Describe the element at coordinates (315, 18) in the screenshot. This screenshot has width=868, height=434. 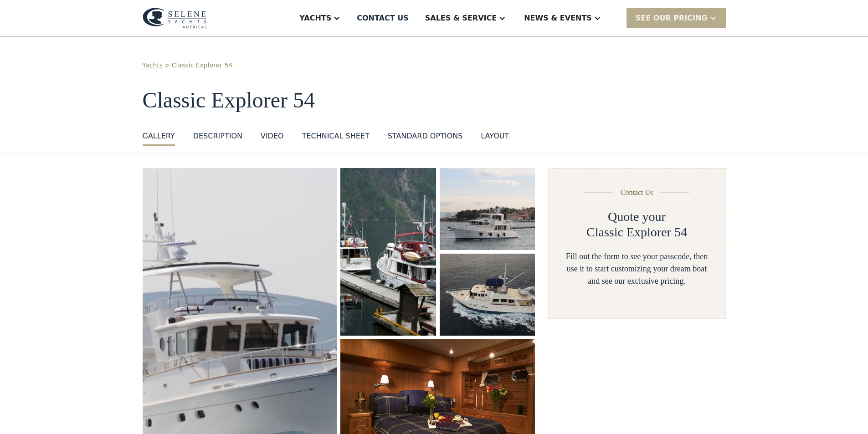
I see `div: Yachts` at that location.